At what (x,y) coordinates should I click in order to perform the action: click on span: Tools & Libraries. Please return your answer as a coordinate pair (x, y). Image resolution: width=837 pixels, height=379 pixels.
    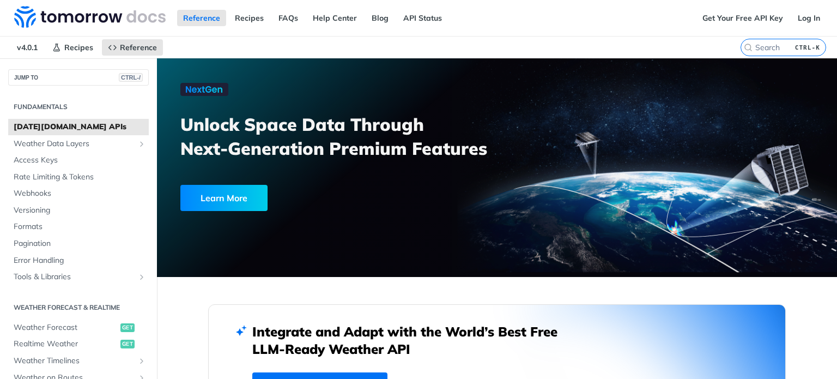
    Looking at the image, I should click on (74, 277).